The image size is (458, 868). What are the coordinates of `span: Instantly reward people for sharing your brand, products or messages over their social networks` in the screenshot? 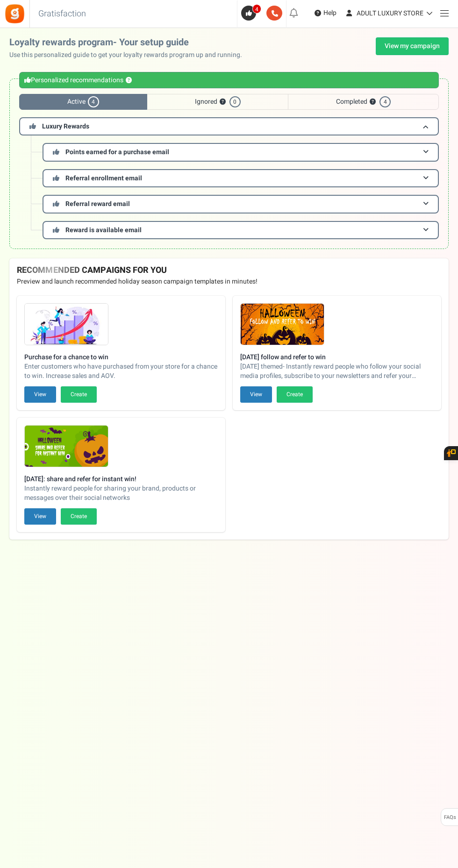 It's located at (121, 493).